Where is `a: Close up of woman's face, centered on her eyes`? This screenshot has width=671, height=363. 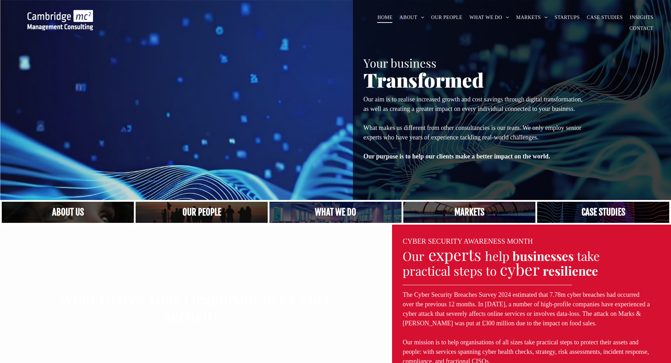 a: Close up of woman's face, centered on her eyes is located at coordinates (68, 212).